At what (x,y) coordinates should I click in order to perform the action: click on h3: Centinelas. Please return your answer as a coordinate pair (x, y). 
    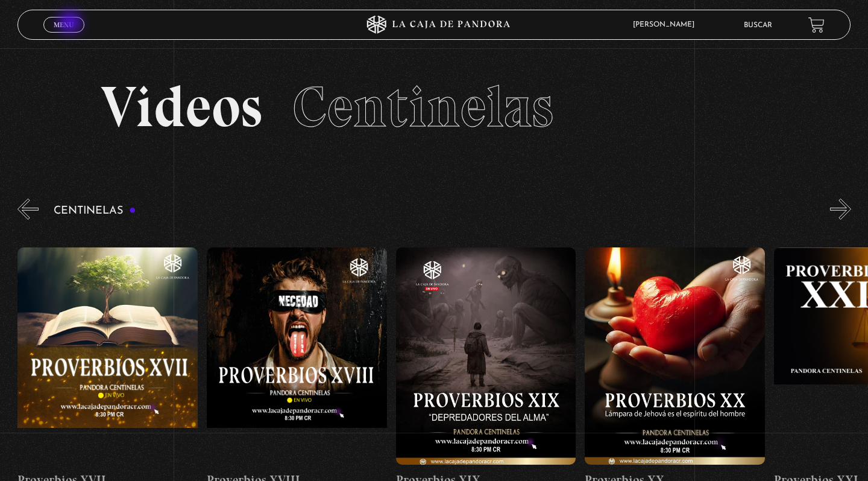
    Looking at the image, I should click on (95, 210).